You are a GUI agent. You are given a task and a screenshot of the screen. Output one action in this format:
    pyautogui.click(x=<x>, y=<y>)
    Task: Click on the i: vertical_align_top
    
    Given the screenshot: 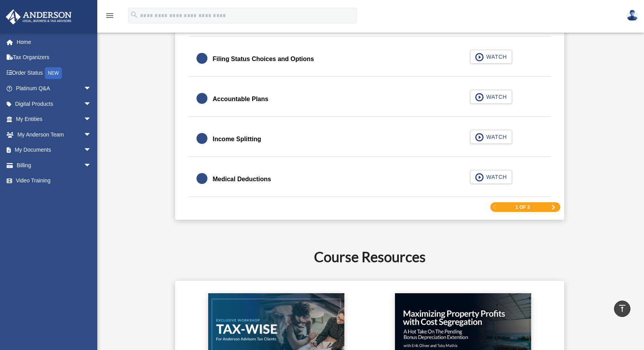 What is the action you would take?
    pyautogui.click(x=622, y=308)
    